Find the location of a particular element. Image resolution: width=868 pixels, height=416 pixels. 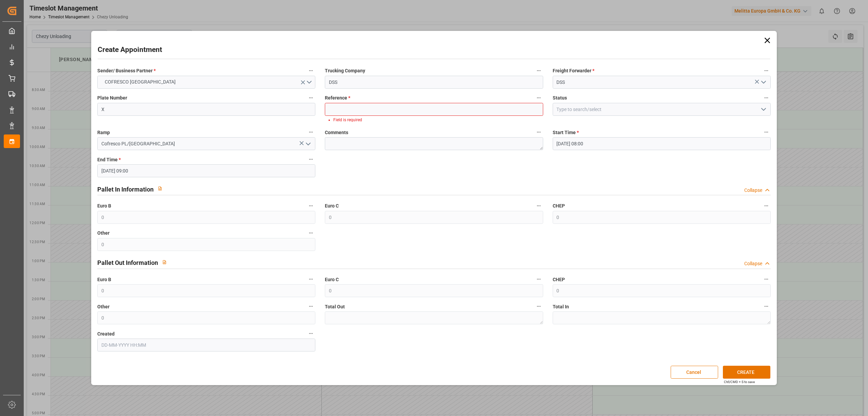

span: End Time is located at coordinates (109, 160).